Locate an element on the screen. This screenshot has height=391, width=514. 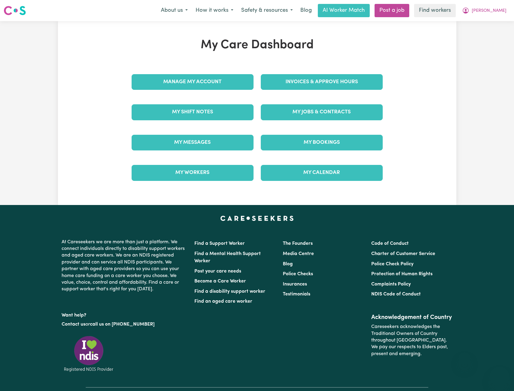
a: My Messages is located at coordinates (192, 143).